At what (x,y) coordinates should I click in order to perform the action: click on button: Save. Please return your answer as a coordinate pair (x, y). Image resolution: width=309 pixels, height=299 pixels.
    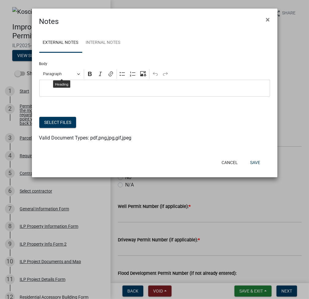
    Looking at the image, I should click on (255, 162).